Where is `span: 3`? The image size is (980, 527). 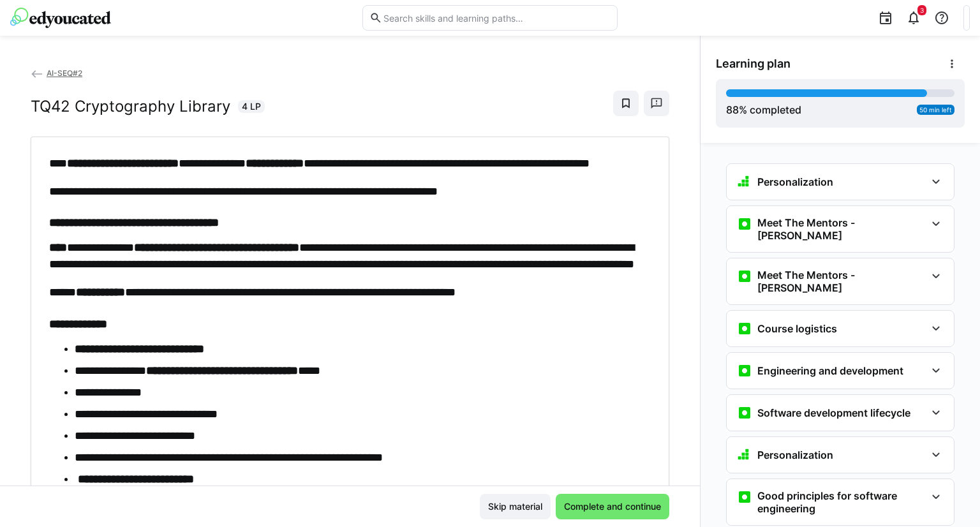
span: 3 is located at coordinates (922, 10).